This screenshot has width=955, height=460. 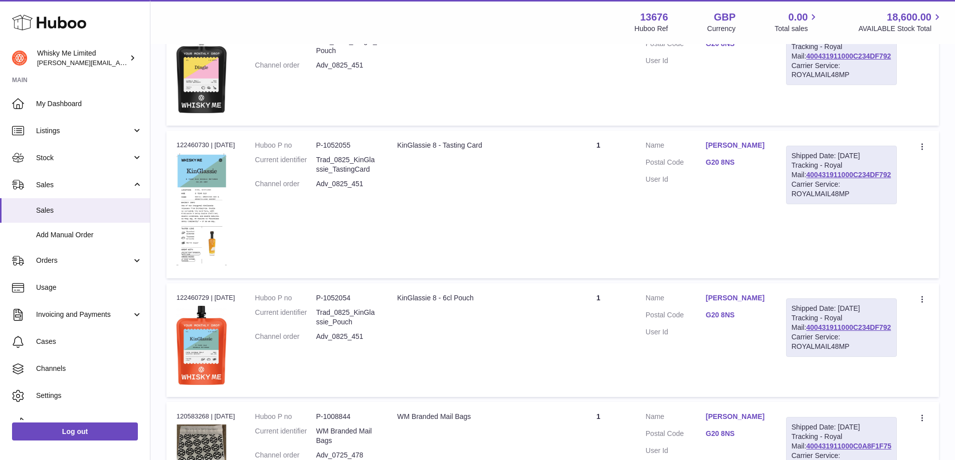 I want to click on span: Returns, so click(x=89, y=423).